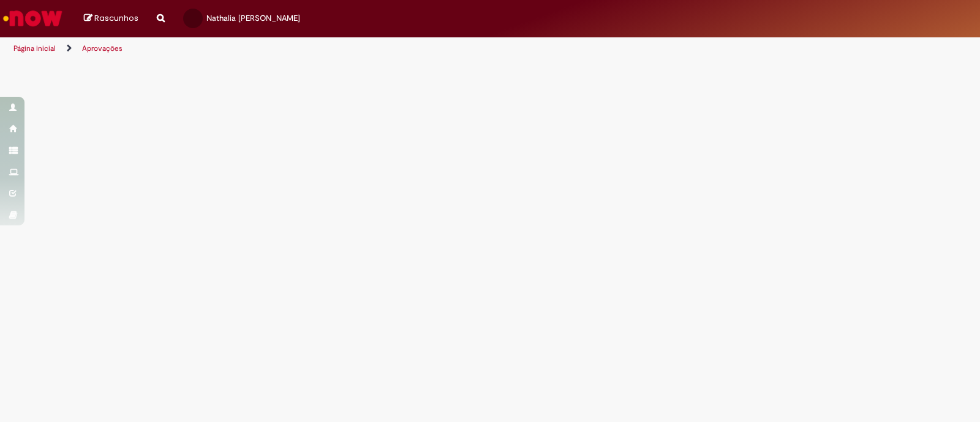 This screenshot has height=422, width=980. Describe the element at coordinates (34, 49) in the screenshot. I see `a: Página inicial` at that location.